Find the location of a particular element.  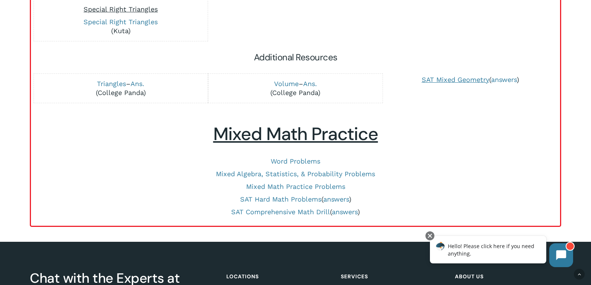

span: Special Right Triangles is located at coordinates (120, 9).